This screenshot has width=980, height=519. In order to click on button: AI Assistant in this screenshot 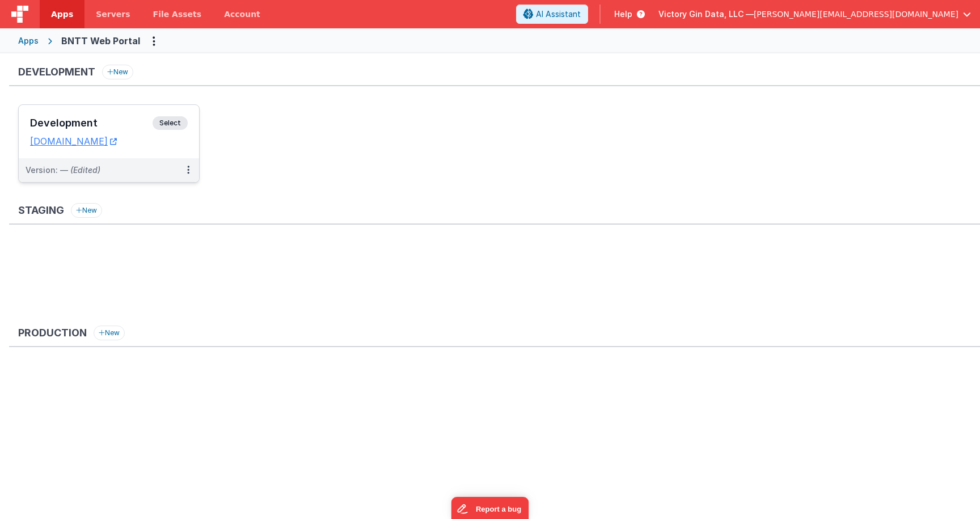, I will do `click(552, 14)`.